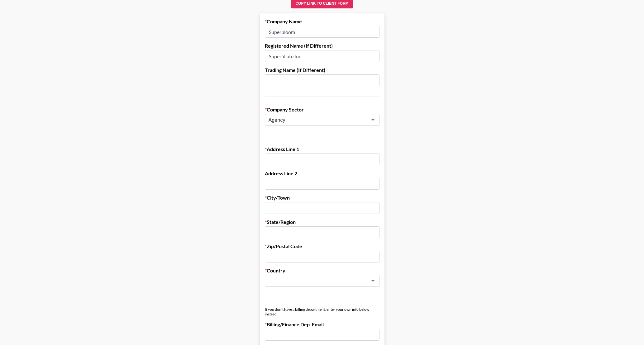 This screenshot has height=345, width=644. I want to click on label: Country, so click(322, 270).